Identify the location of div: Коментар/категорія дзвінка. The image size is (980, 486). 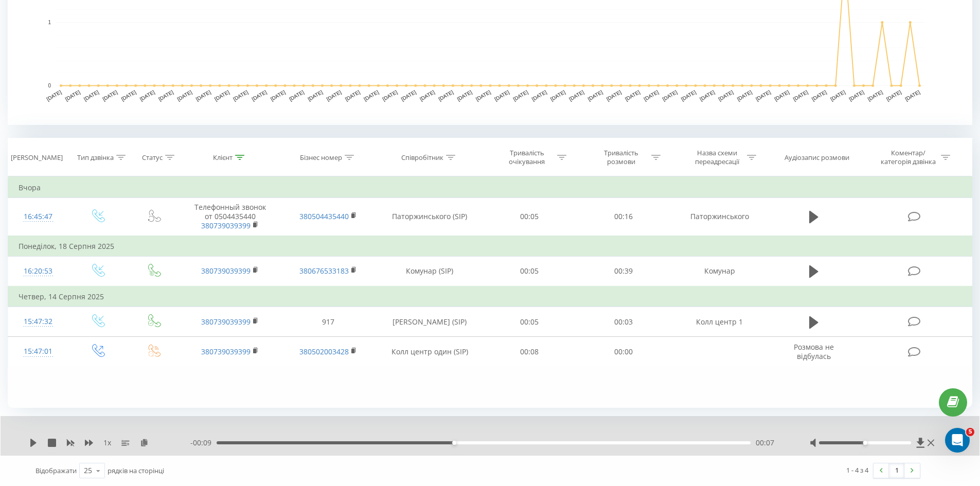
(908, 157).